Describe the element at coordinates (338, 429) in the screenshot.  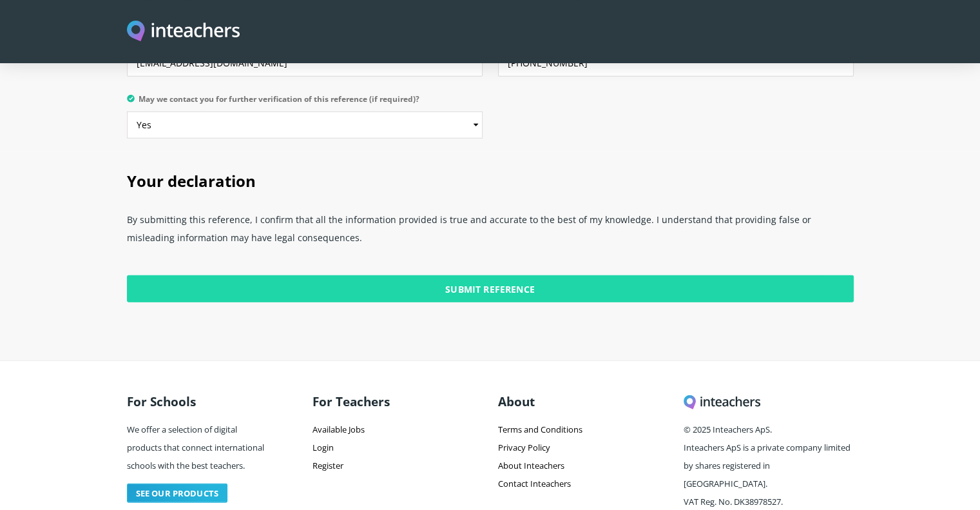
I see `a: Available Jobs` at that location.